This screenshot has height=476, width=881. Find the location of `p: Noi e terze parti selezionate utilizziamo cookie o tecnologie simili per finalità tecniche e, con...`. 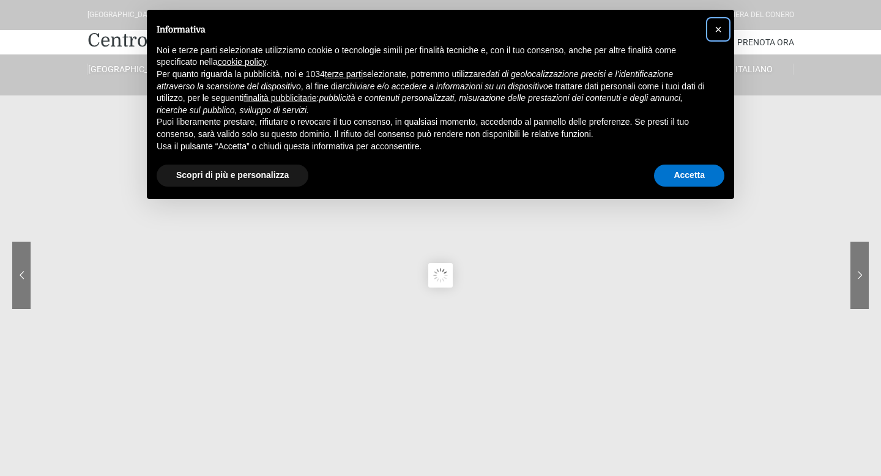

p: Noi e terze parti selezionate utilizziamo cookie o tecnologie simili per finalità tecniche e, con... is located at coordinates (431, 56).